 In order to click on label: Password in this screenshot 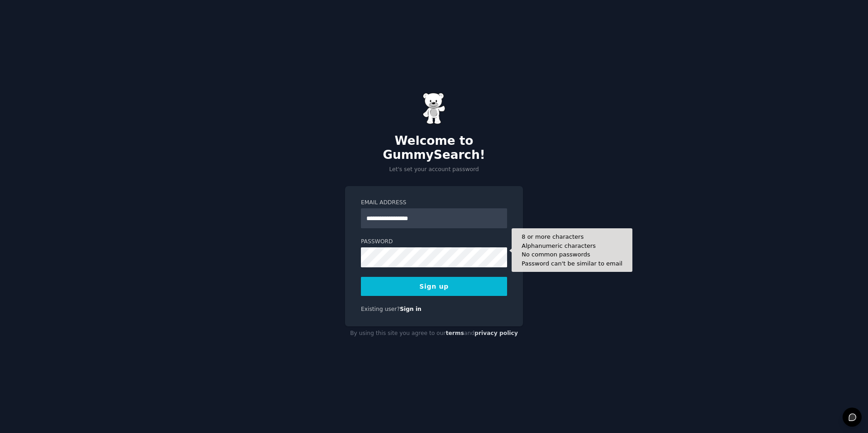, I will do `click(434, 242)`.